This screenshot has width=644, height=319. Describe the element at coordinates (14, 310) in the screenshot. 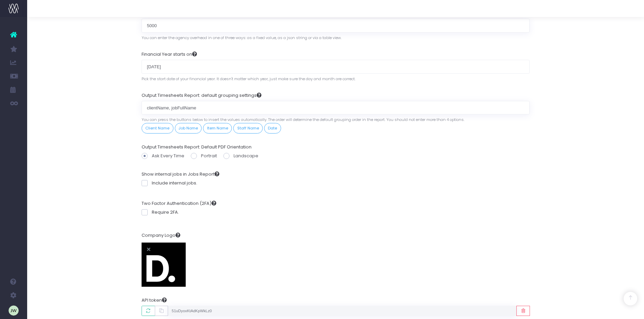

I see `img: images/default_profile_image.png` at that location.